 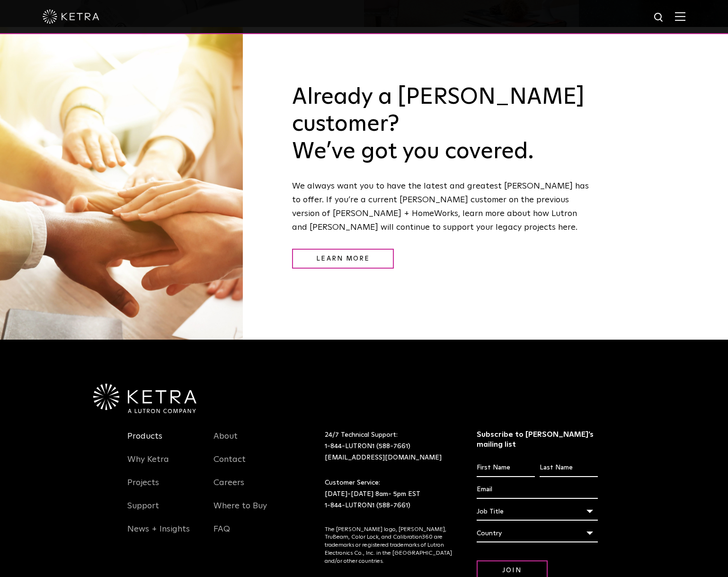 What do you see at coordinates (388, 446) in the screenshot?
I see `p: 24/7 Technical Support:` at bounding box center [388, 446].